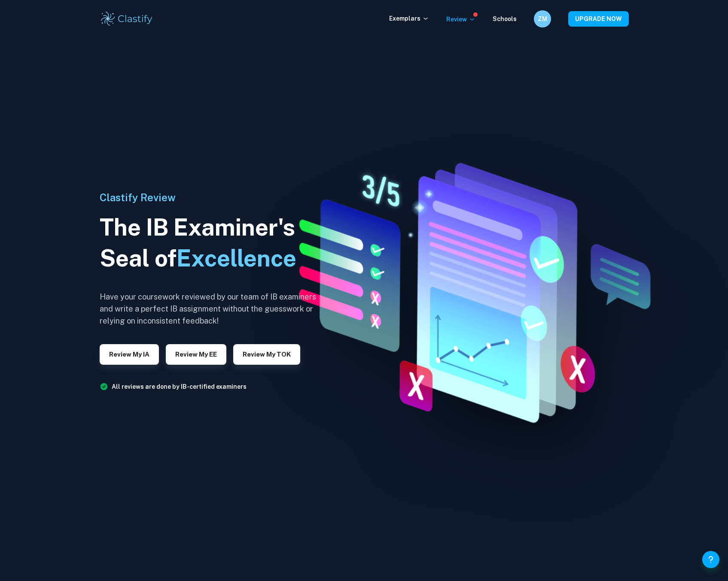  Describe the element at coordinates (179, 387) in the screenshot. I see `a: All reviews are done by IB-certified examiners` at that location.